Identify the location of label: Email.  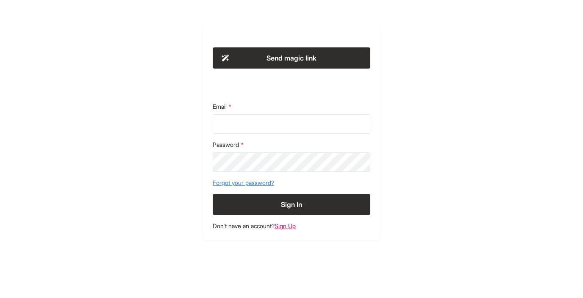
(292, 107).